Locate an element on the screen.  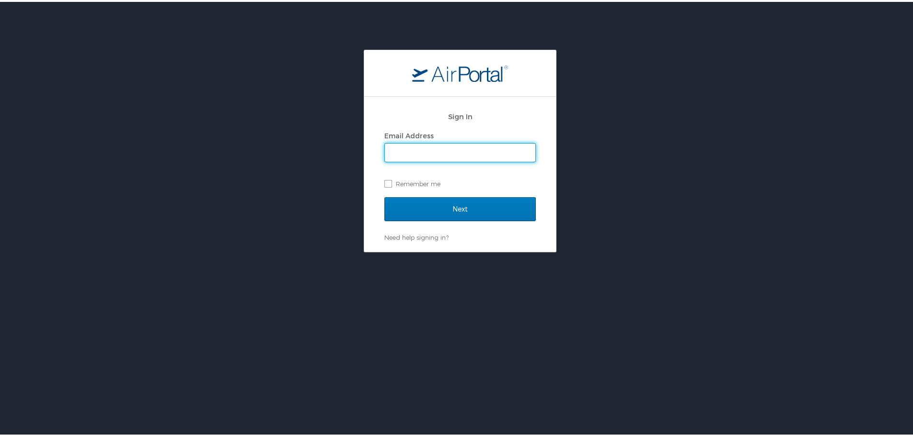
a: Need help signing in? is located at coordinates (416, 236).